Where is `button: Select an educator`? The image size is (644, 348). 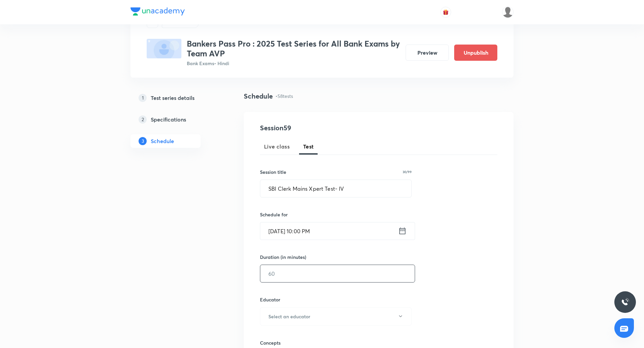 button: Select an educator is located at coordinates (336, 316).